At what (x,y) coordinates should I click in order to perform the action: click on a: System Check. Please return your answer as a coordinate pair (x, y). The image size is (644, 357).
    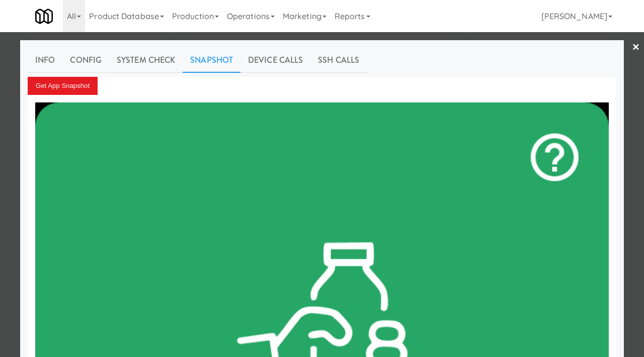
    Looking at the image, I should click on (146, 60).